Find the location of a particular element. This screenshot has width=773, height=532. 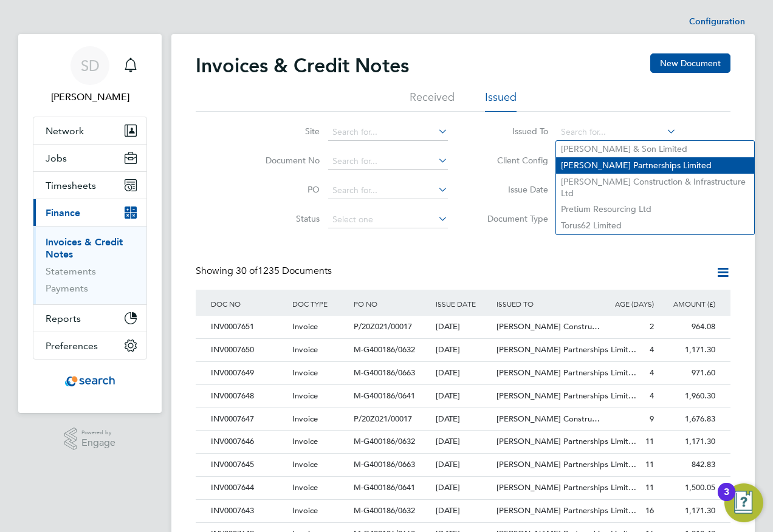

li: Configuration is located at coordinates (717, 22).